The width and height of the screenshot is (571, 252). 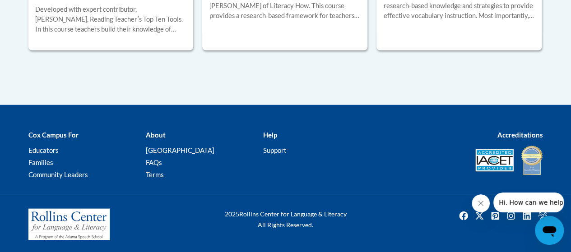 What do you see at coordinates (511, 216) in the screenshot?
I see `img: Instagram icon` at bounding box center [511, 216].